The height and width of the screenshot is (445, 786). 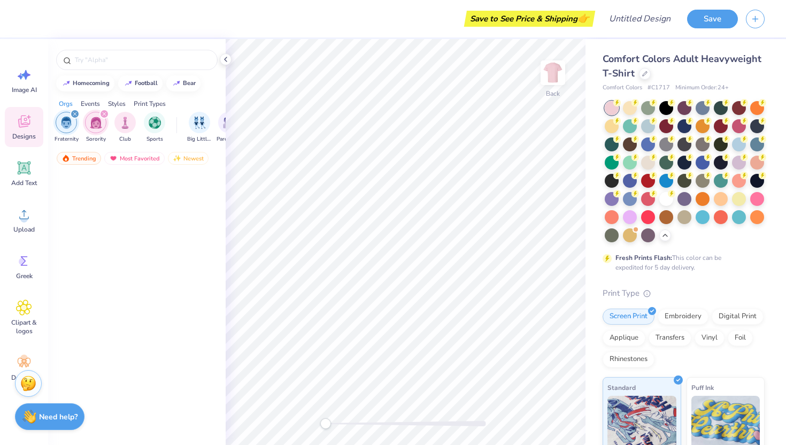 What do you see at coordinates (125, 139) in the screenshot?
I see `span: Club` at bounding box center [125, 139].